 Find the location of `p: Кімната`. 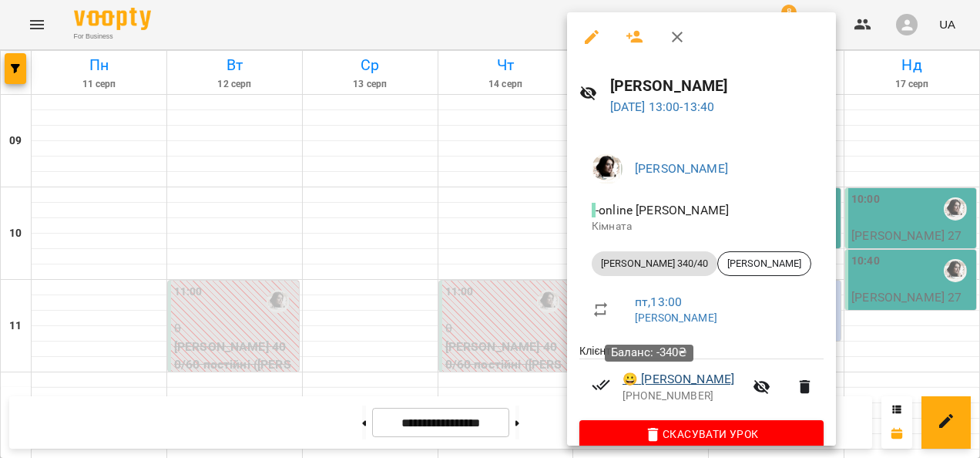

p: Кімната is located at coordinates (701, 227).